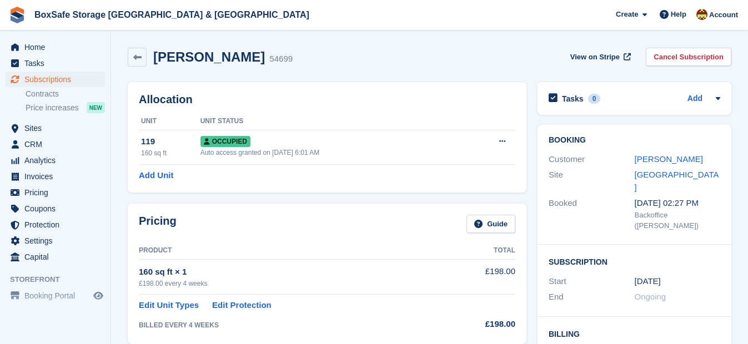 The height and width of the screenshot is (344, 748). What do you see at coordinates (702, 14) in the screenshot?
I see `img: Kim` at bounding box center [702, 14].